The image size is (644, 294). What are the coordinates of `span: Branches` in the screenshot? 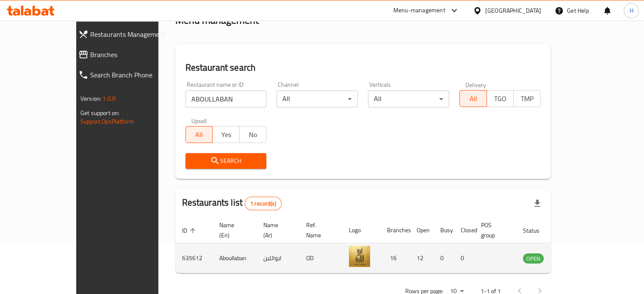 It's located at (134, 55).